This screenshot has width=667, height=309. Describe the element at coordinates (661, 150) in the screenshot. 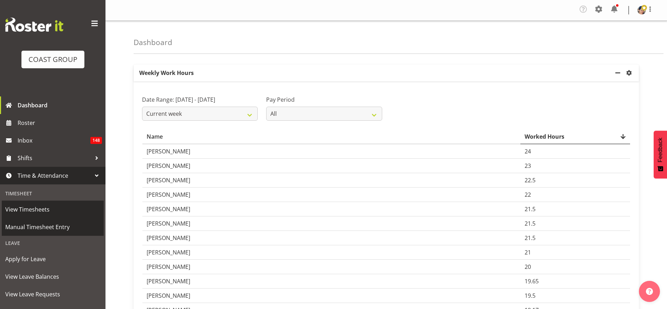

I see `span: Feedback` at that location.